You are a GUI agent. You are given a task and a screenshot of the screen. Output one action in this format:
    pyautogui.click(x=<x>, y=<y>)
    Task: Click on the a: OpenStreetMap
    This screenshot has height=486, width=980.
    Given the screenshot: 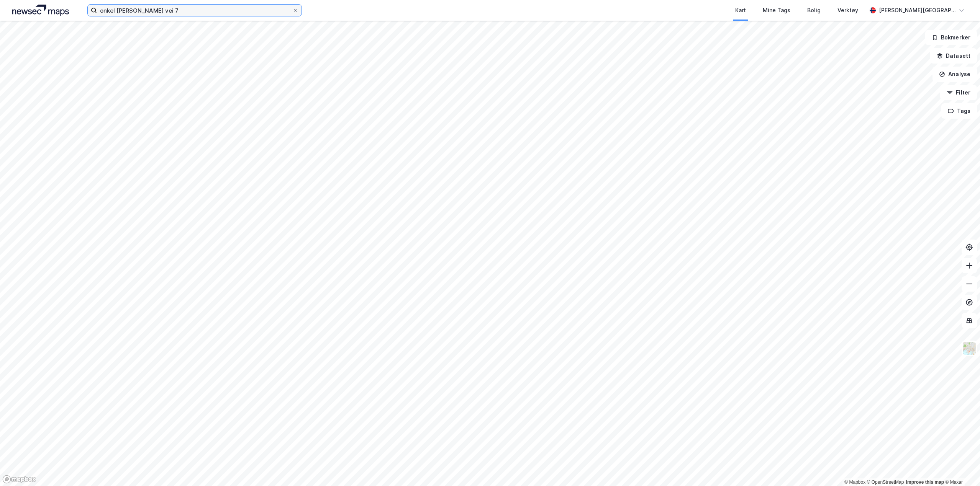 What is the action you would take?
    pyautogui.click(x=885, y=482)
    